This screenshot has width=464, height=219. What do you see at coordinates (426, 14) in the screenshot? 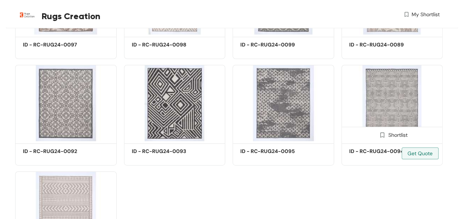
I see `span: My Shortlist` at bounding box center [426, 14].